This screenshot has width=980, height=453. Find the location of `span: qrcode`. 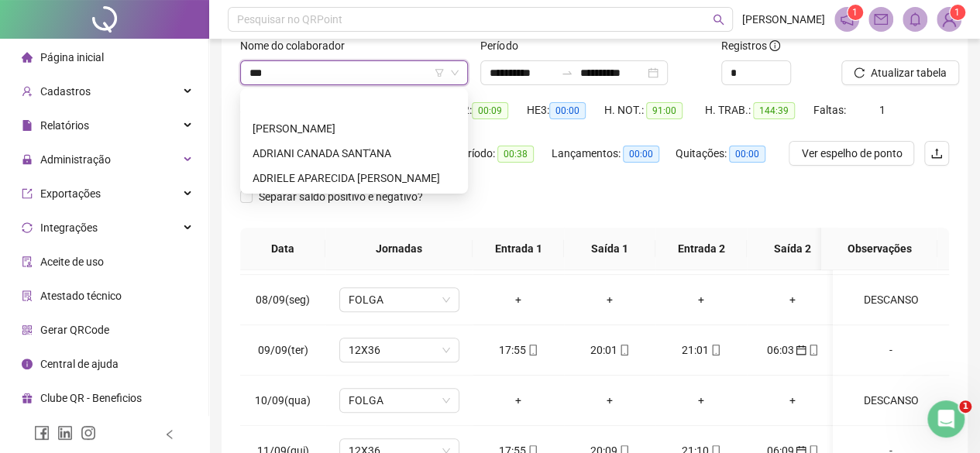

span: qrcode is located at coordinates (27, 330).